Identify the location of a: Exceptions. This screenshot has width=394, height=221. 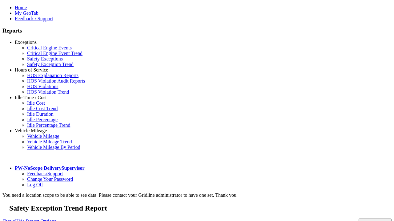
(26, 42).